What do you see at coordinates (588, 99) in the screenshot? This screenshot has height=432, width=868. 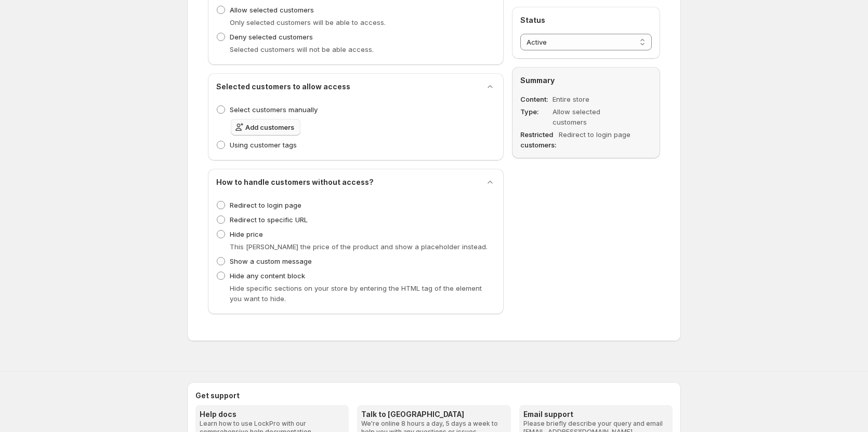 I see `dd: Entire store` at bounding box center [588, 99].